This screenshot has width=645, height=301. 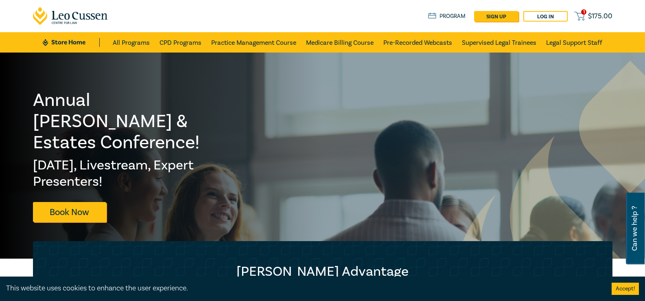 What do you see at coordinates (447, 16) in the screenshot?
I see `a: Program` at bounding box center [447, 16].